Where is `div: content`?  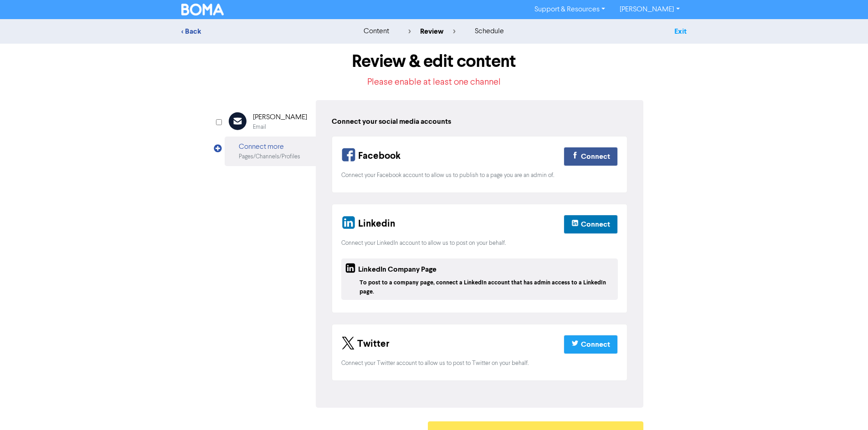
div: content is located at coordinates (376, 31).